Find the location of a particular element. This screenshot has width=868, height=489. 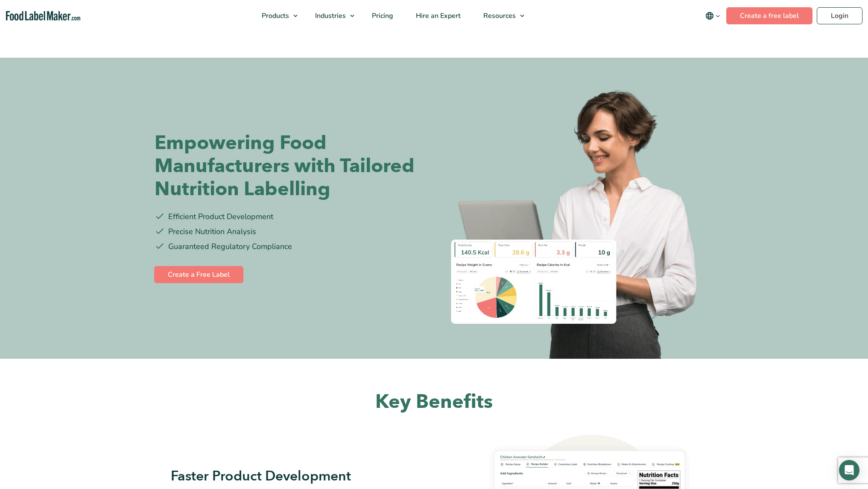

li: Efficient Product Development is located at coordinates (291, 217).